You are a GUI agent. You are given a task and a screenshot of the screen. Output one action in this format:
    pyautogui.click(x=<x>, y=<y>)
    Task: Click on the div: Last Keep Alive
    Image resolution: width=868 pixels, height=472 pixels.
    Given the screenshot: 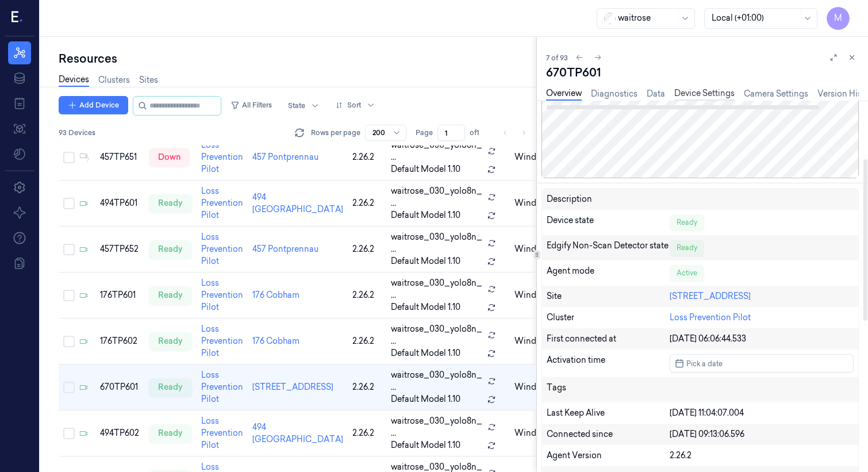 What is the action you would take?
    pyautogui.click(x=608, y=413)
    